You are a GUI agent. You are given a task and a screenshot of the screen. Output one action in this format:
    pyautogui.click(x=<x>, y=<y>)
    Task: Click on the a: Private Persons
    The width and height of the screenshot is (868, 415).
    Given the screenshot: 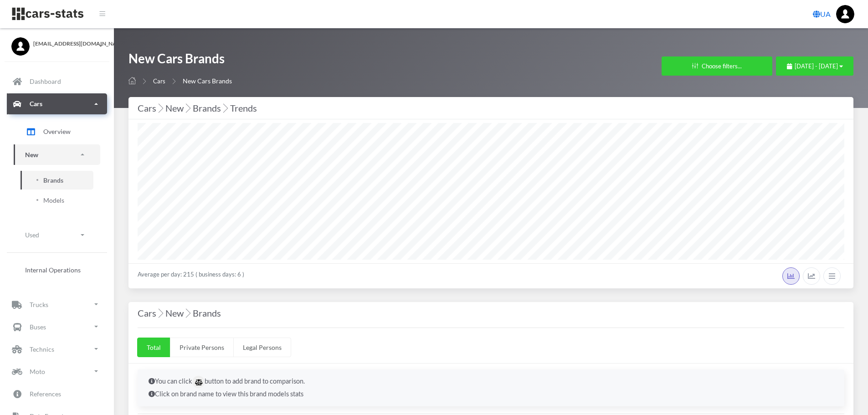 What is the action you would take?
    pyautogui.click(x=202, y=347)
    